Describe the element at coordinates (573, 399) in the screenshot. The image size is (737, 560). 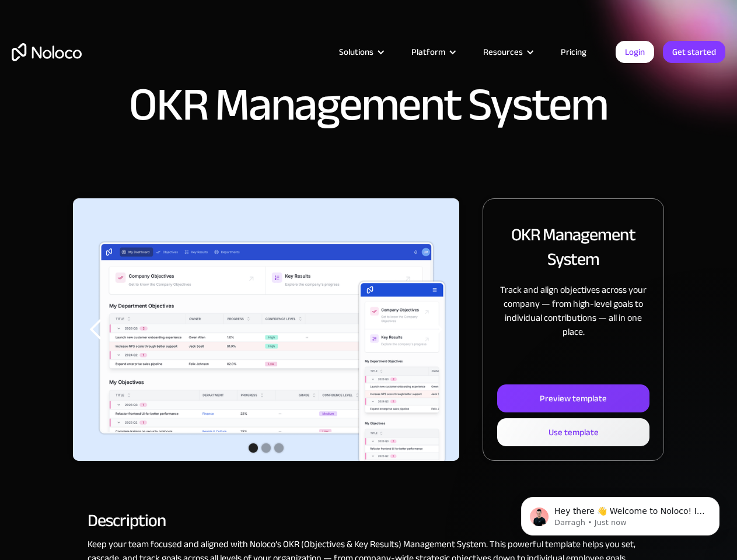
I see `a: Preview template` at that location.